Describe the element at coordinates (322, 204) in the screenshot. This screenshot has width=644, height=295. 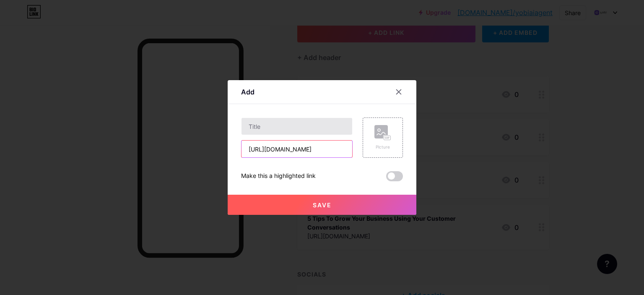
I see `span: Save` at that location.